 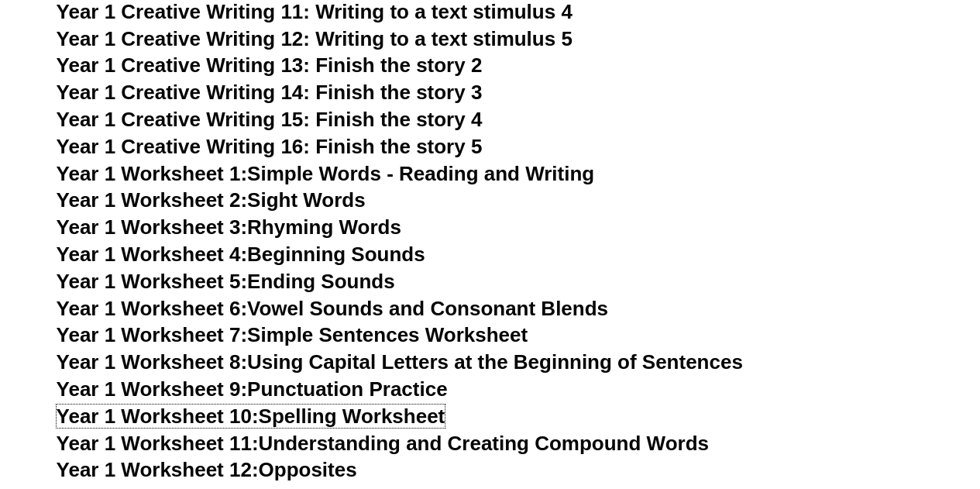 I want to click on a: Year 1 Worksheet 8:Using Capital Letters at the Beginning of Sentences, so click(x=400, y=362).